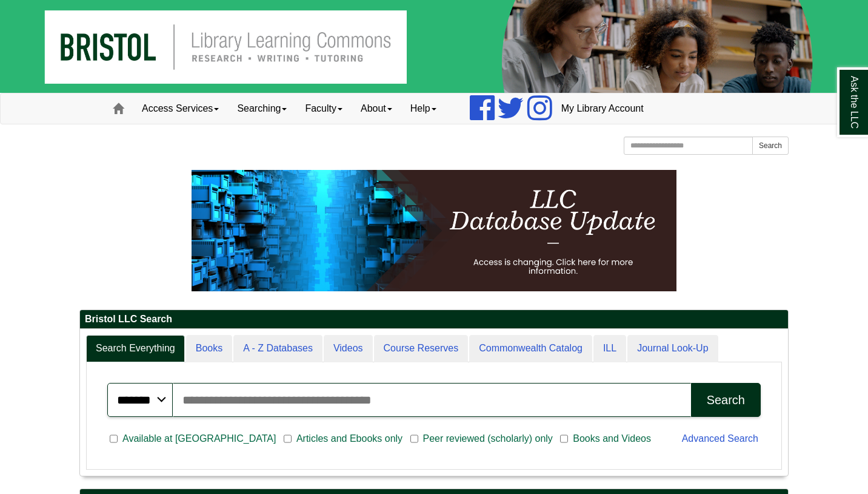 This screenshot has height=494, width=868. What do you see at coordinates (434, 230) in the screenshot?
I see `img: HTML tutorial` at bounding box center [434, 230].